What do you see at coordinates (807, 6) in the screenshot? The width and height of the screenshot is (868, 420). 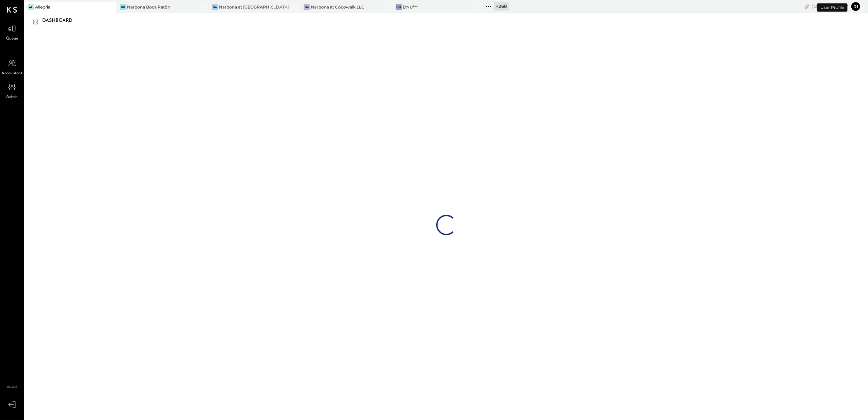 I see `div: copy link` at bounding box center [807, 6].